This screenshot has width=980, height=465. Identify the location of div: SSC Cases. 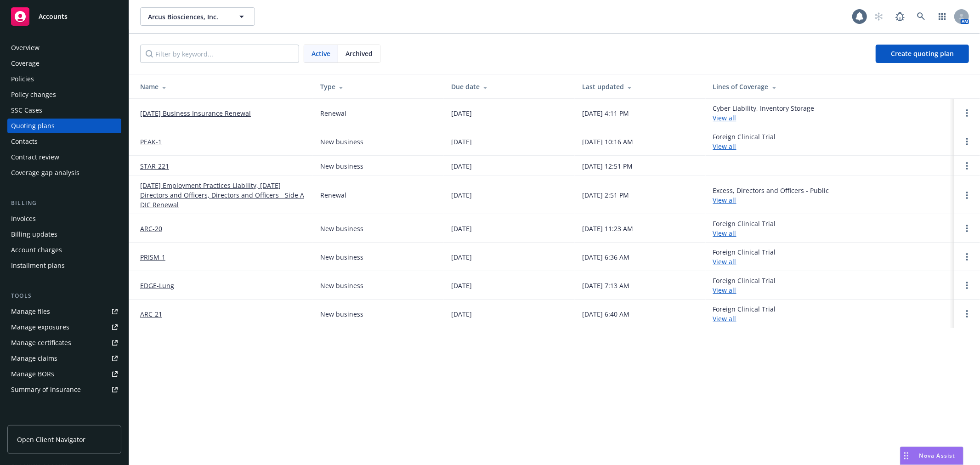
(27, 110).